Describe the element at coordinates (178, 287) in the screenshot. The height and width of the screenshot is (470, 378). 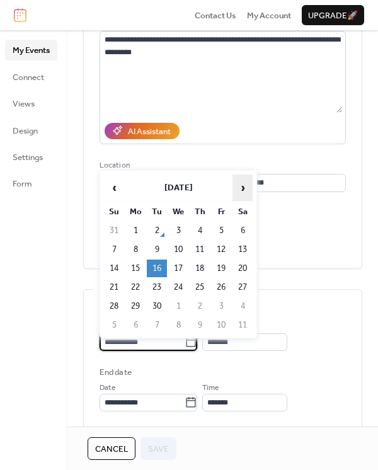
I see `td: 24` at that location.